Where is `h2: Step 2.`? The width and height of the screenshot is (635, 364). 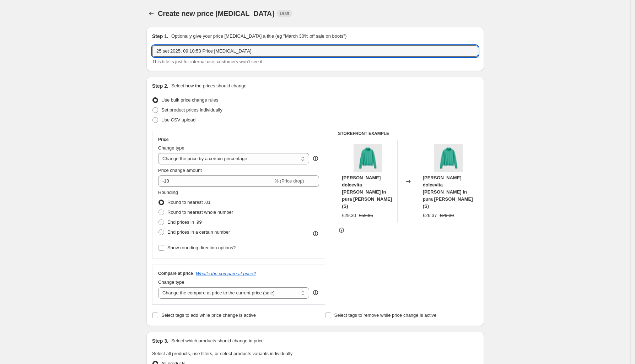 h2: Step 2. is located at coordinates (160, 86).